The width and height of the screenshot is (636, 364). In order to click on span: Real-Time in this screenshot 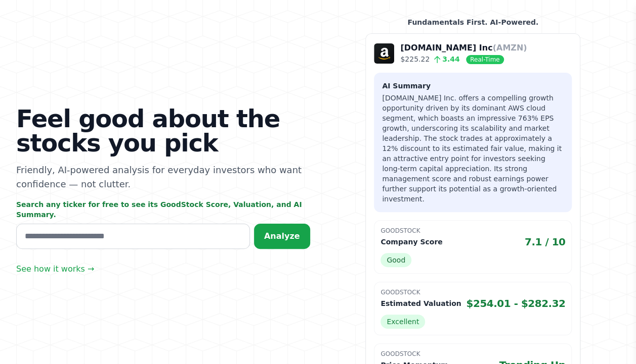, I will do `click(484, 60)`.